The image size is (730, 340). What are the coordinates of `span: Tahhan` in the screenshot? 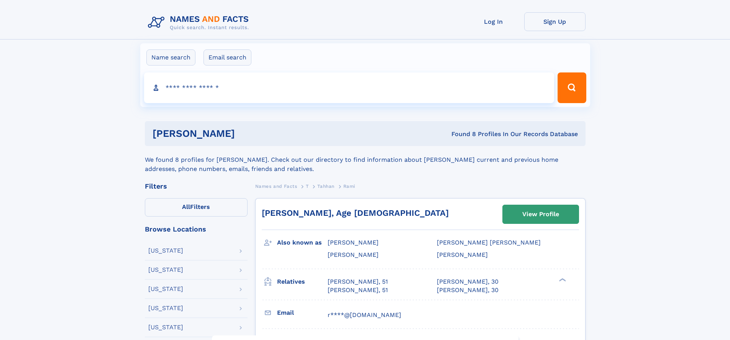 It's located at (326, 186).